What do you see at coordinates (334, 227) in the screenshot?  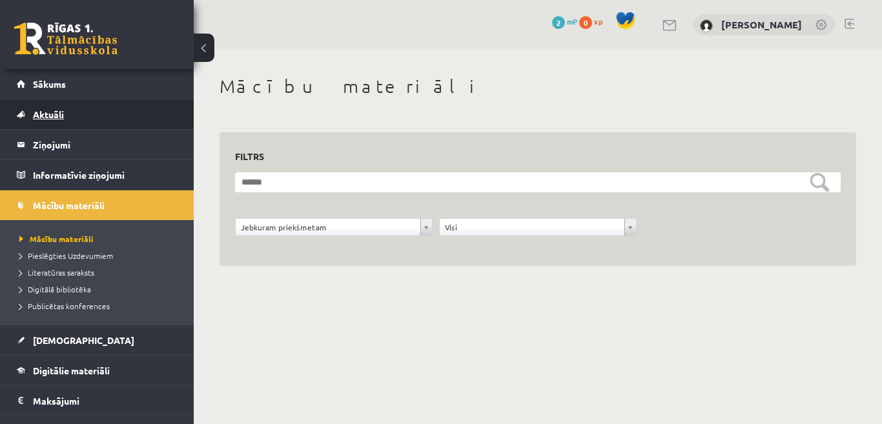 I see `a: Jebkuram priekšmetam` at bounding box center [334, 227].